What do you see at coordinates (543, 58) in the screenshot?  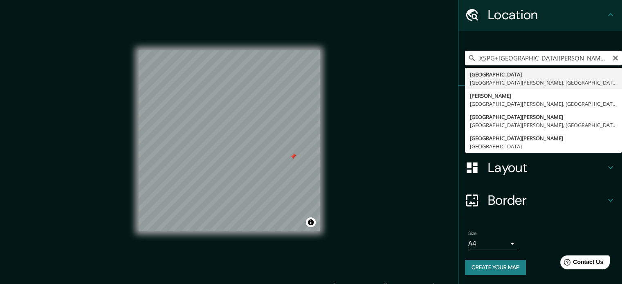 I see `input: Pick your city or area` at bounding box center [543, 58].